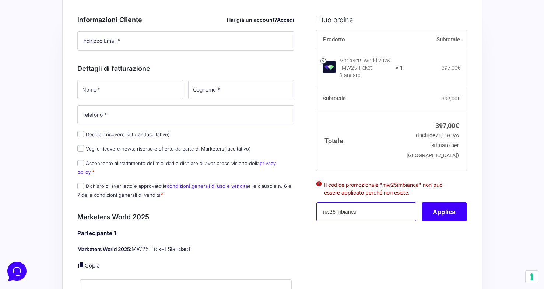 This screenshot has height=289, width=544. Describe the element at coordinates (81, 265) in the screenshot. I see `a: Copia i dettagli dell'acquirente` at that location.